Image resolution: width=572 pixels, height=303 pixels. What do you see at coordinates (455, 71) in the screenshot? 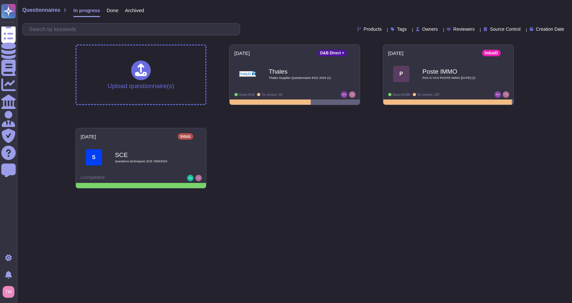
I see `b: Poste IMMO` at bounding box center [455, 71].